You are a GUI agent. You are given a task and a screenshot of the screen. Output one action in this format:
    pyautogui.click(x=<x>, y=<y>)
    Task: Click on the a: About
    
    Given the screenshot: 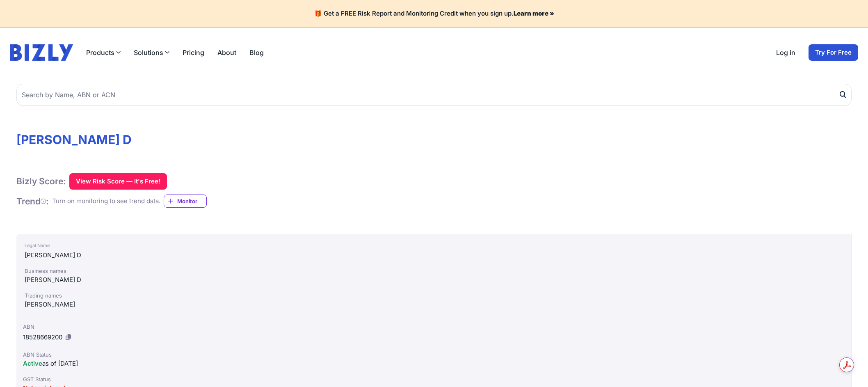 What is the action you would take?
    pyautogui.click(x=227, y=53)
    